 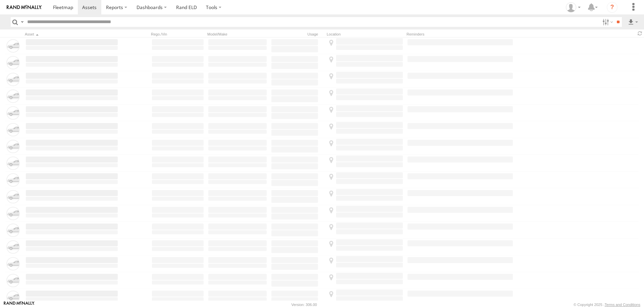 I want to click on img: rand-logo.svg, so click(x=24, y=7).